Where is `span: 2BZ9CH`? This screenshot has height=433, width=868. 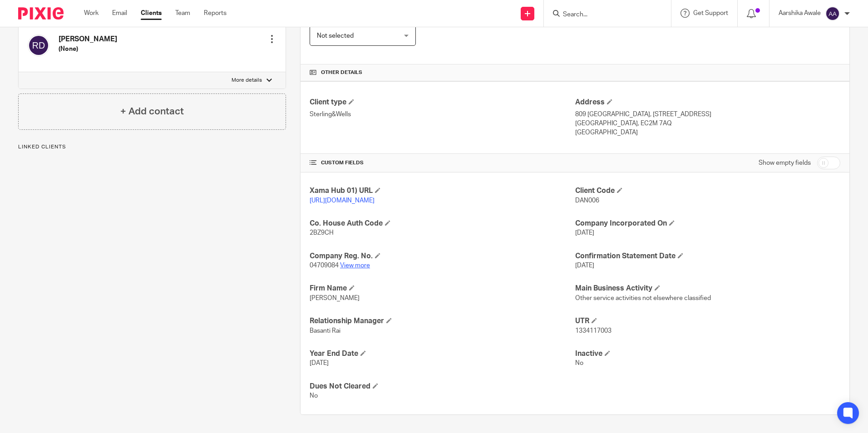 span: 2BZ9CH is located at coordinates (322, 233).